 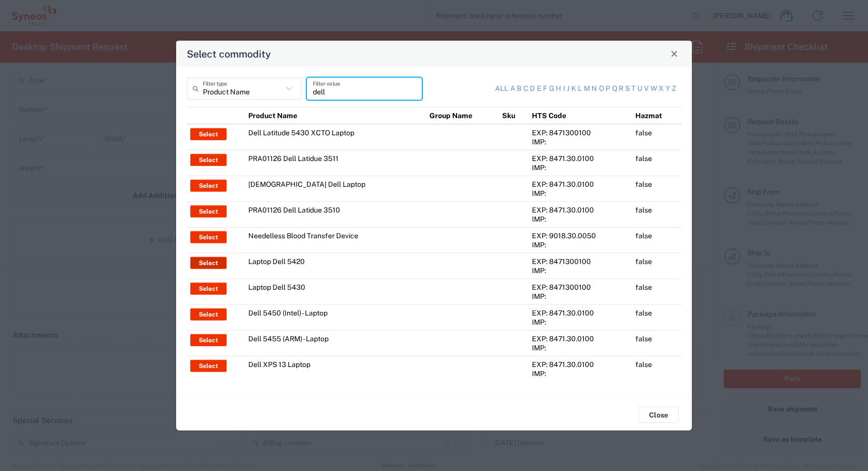 What do you see at coordinates (634, 89) in the screenshot?
I see `a: t` at bounding box center [634, 89].